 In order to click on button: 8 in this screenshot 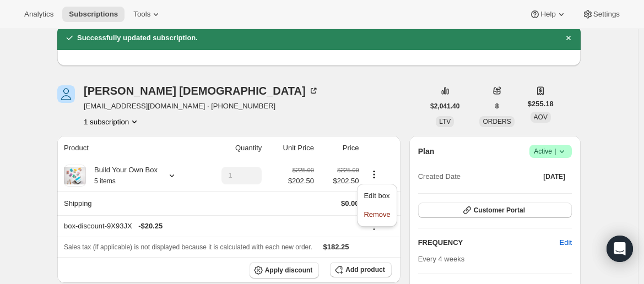, I will do `click(497, 107)`.